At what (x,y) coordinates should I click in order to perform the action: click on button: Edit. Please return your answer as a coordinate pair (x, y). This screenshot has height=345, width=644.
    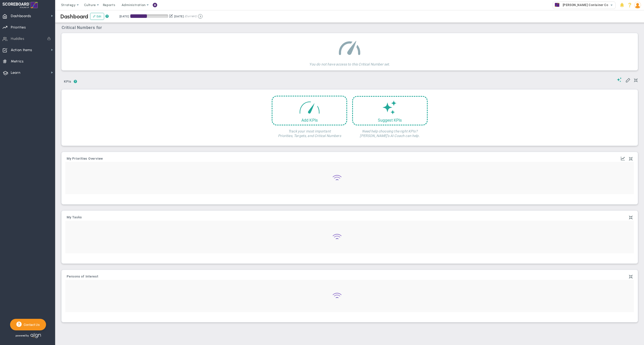
    Looking at the image, I should click on (97, 16).